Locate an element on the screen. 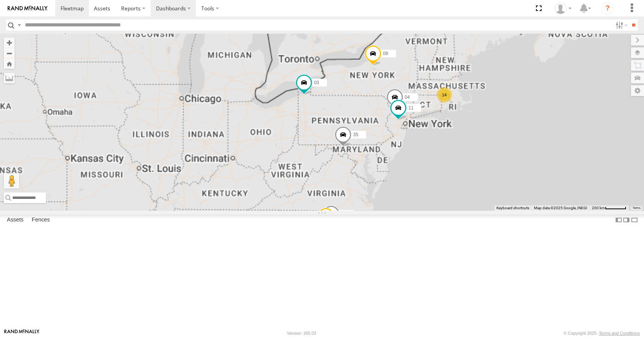 The height and width of the screenshot is (337, 644). label: Search Query is located at coordinates (19, 25).